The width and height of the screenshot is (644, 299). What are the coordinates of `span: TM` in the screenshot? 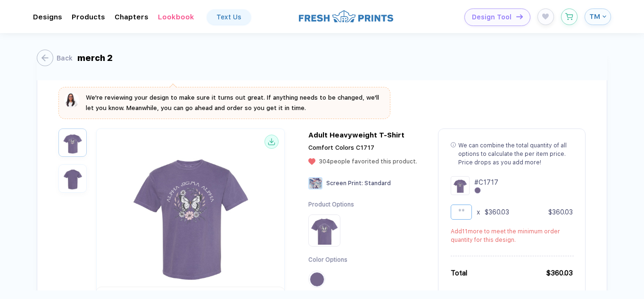 It's located at (595, 17).